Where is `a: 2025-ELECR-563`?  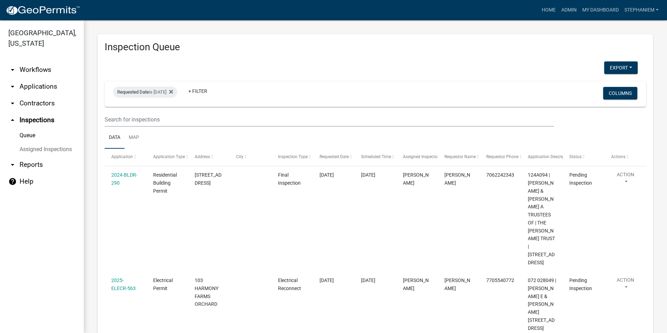 a: 2025-ELECR-563 is located at coordinates (123, 284).